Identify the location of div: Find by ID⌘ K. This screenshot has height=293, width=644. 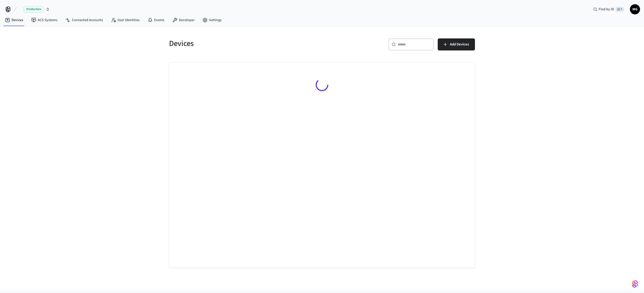
(608, 10).